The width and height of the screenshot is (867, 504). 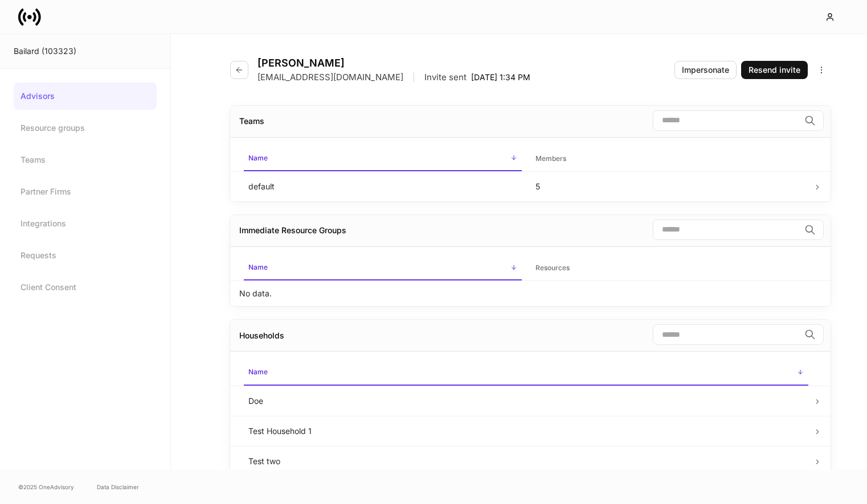 I want to click on button: Resend invite, so click(x=774, y=70).